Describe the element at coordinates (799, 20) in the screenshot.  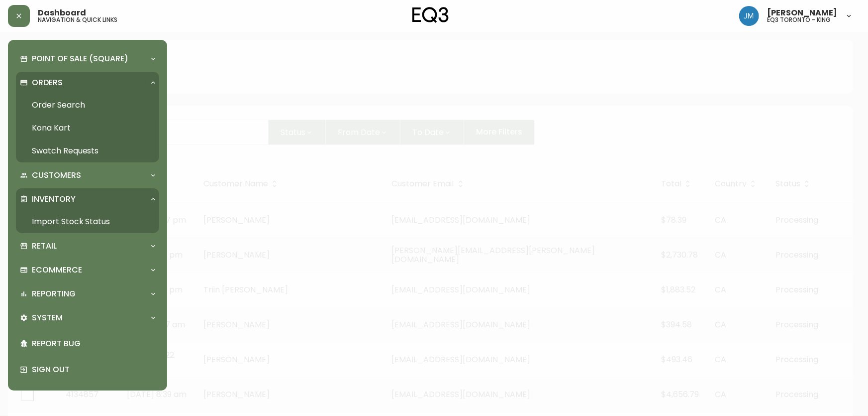
I see `h5: eq3 toronto - king` at that location.